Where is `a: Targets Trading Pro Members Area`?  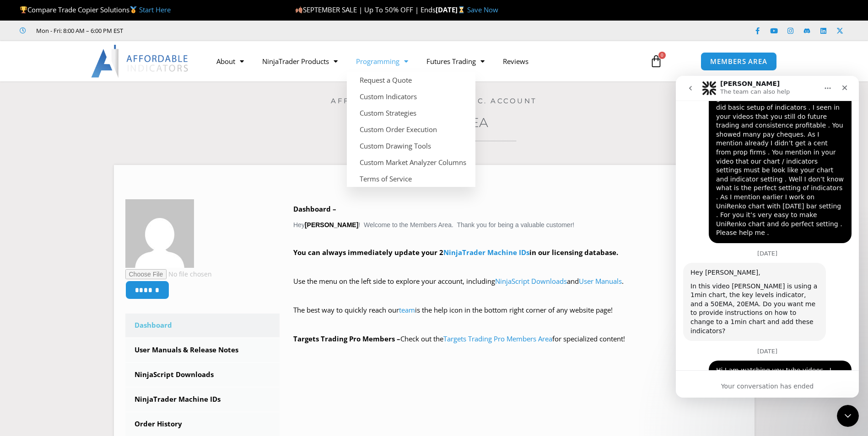 a: Targets Trading Pro Members Area is located at coordinates (498, 339).